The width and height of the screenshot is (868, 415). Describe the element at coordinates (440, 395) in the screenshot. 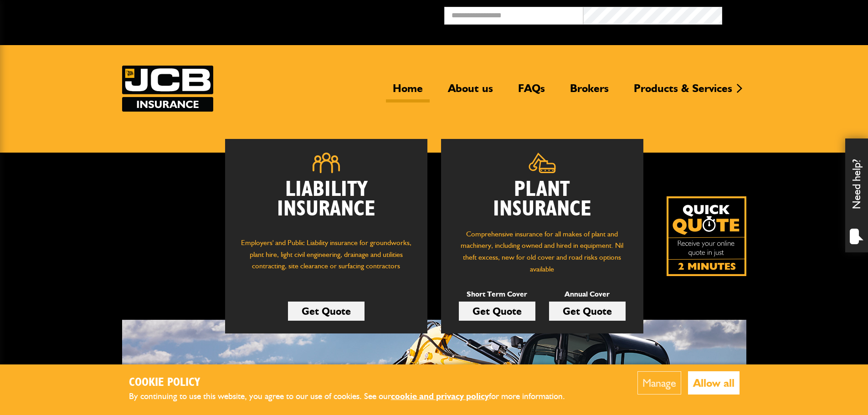

I see `a: cookie and privacy policy` at that location.